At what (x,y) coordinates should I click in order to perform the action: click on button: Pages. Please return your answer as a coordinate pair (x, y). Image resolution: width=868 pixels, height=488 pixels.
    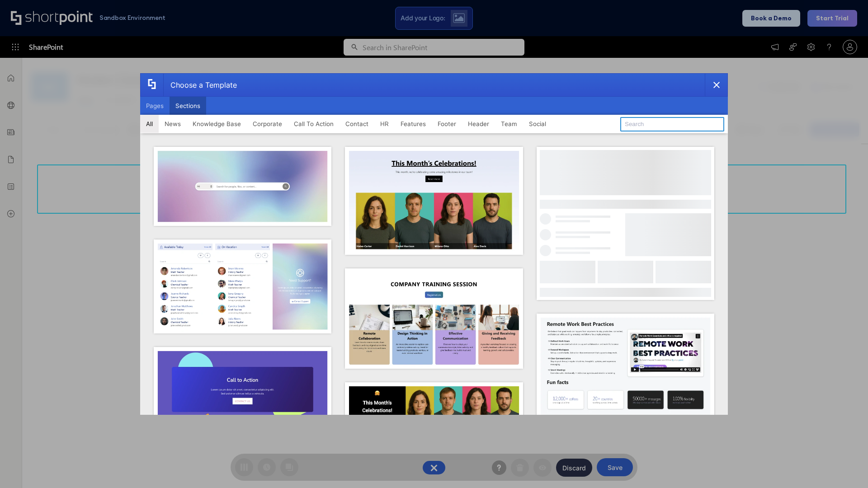
    Looking at the image, I should click on (155, 106).